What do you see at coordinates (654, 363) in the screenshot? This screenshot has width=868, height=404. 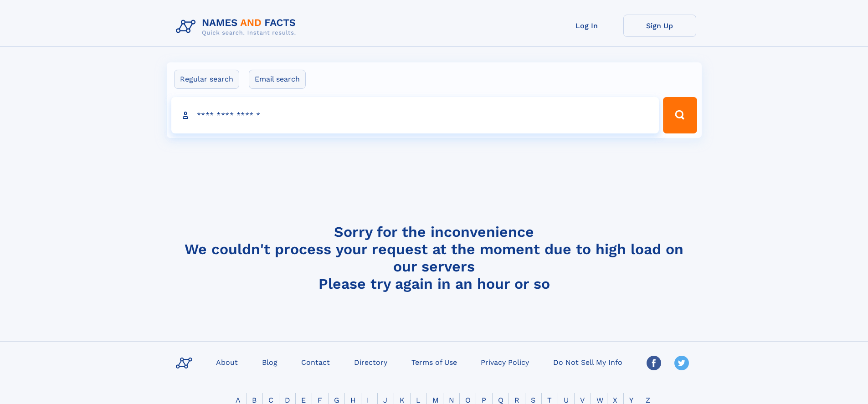 I see `img: Facebook` at bounding box center [654, 363].